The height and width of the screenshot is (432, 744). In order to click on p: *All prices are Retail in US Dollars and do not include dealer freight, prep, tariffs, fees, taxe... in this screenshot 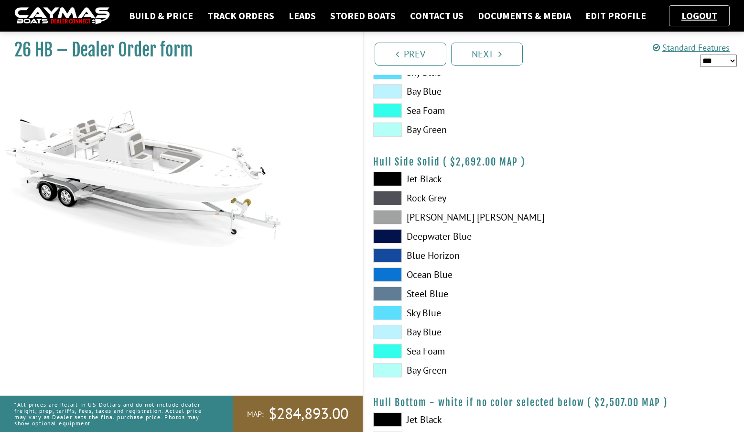, I will do `click(113, 413)`.